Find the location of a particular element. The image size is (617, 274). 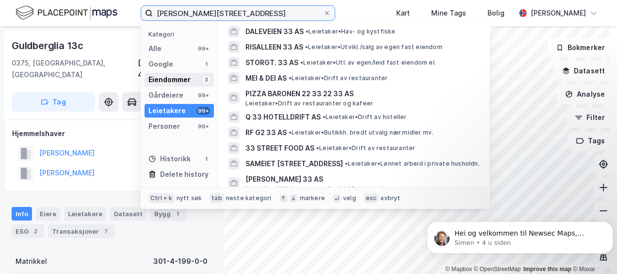

button: Tag is located at coordinates (53, 102).